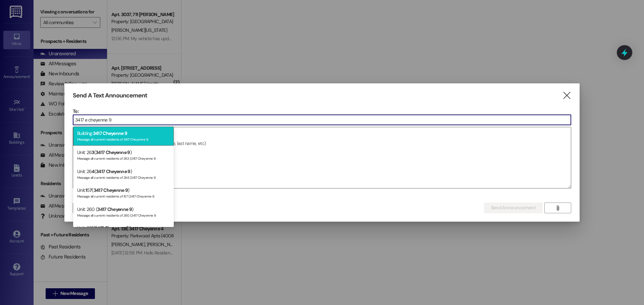 This screenshot has width=644, height=305. Describe the element at coordinates (91, 190) in the screenshot. I see `span: 7` at that location.